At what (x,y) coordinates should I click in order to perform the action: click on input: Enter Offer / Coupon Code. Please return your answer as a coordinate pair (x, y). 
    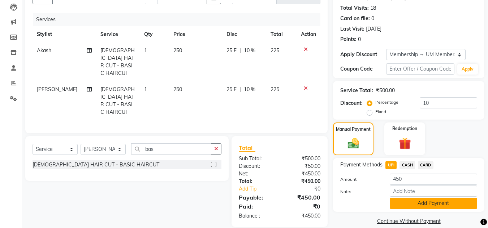
    Looking at the image, I should click on (420, 69).